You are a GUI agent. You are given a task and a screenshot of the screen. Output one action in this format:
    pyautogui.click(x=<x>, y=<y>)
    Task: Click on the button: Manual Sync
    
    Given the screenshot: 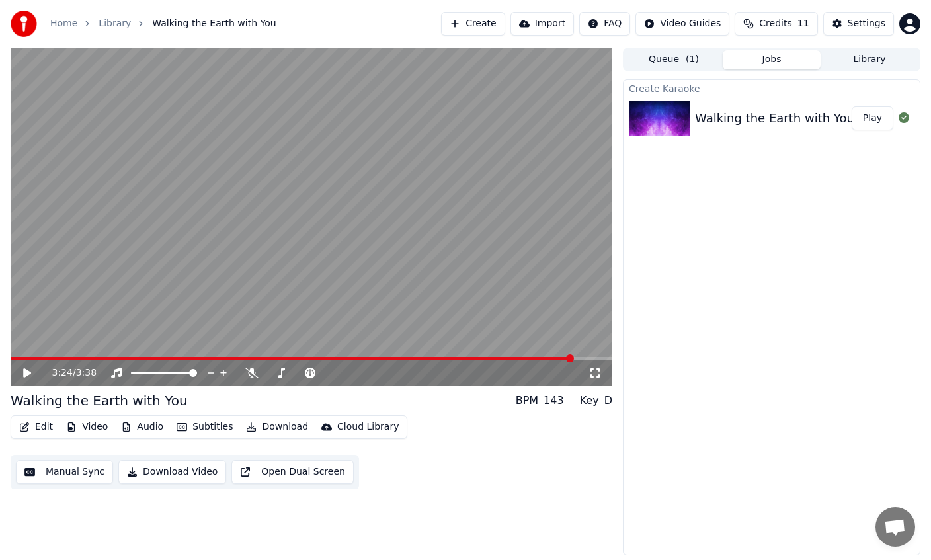 What is the action you would take?
    pyautogui.click(x=64, y=472)
    